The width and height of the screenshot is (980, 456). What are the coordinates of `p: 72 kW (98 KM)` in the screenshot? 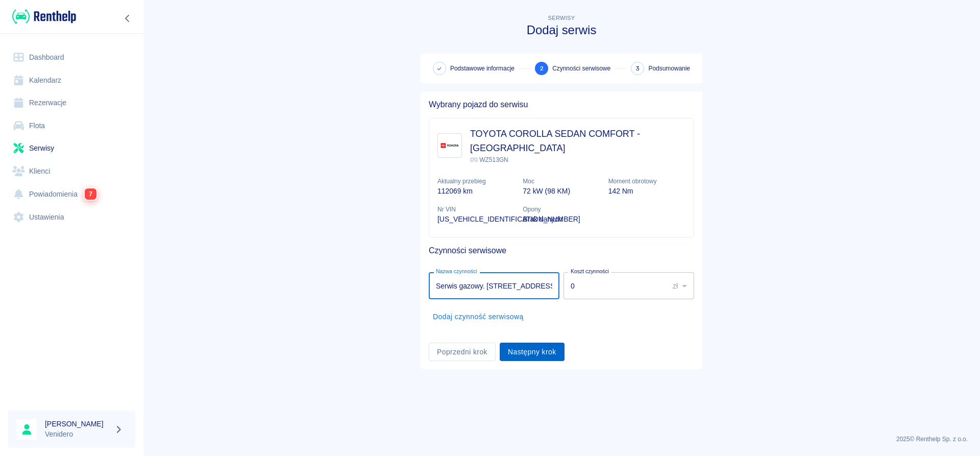 It's located at (561, 191).